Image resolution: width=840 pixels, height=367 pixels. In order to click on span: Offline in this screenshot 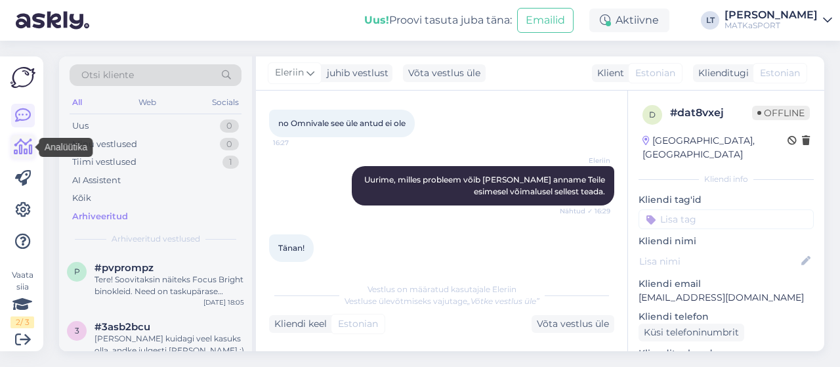, I will do `click(781, 113)`.